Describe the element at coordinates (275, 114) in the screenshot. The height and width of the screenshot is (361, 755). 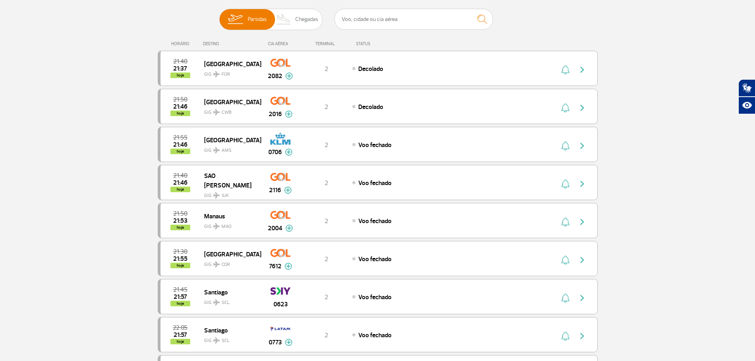
I see `span: 2016` at that location.